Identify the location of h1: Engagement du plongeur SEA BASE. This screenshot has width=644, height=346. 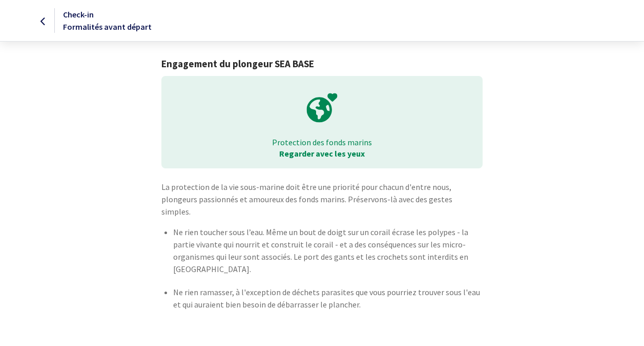
(322, 64).